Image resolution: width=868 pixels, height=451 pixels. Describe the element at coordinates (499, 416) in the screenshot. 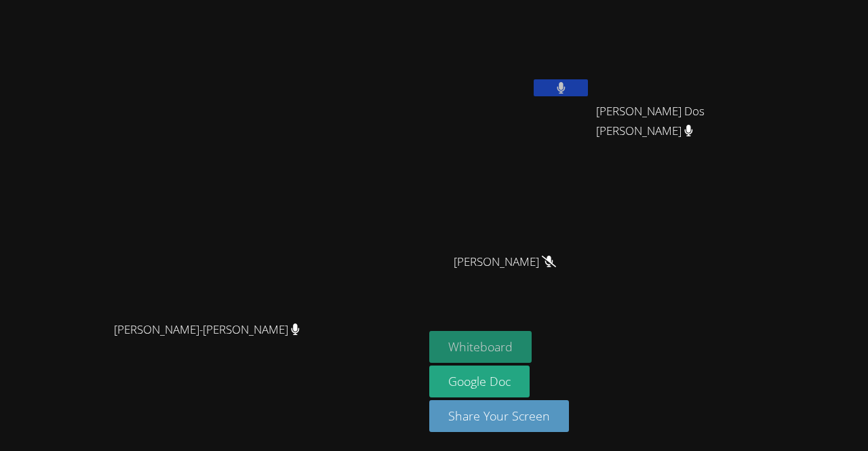

I see `button: Share Your Screen` at that location.